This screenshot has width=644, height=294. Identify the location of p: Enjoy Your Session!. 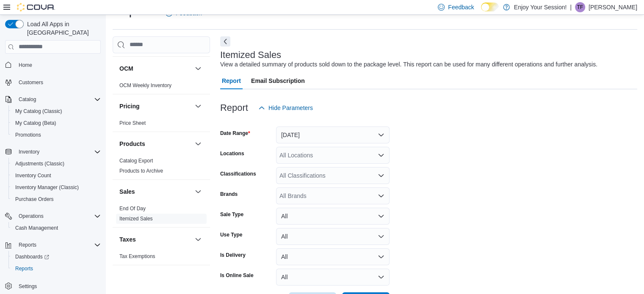
(541, 7).